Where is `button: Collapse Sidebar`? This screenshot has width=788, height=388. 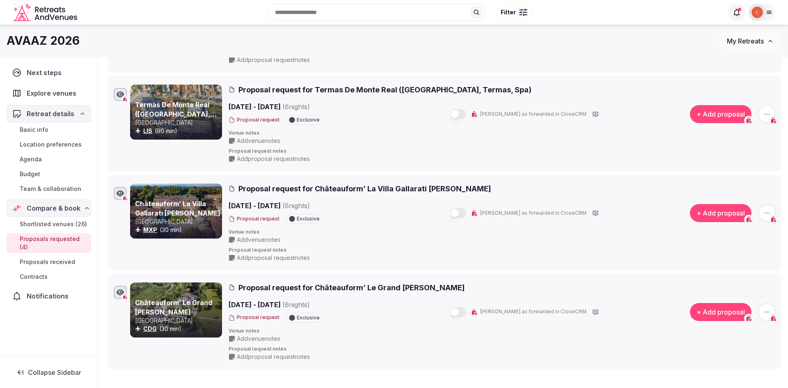
button: Collapse Sidebar is located at coordinates (49, 372).